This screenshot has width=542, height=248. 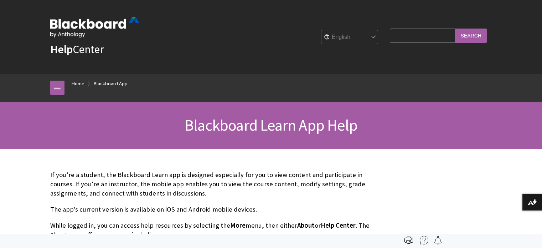 I want to click on a: Home, so click(x=78, y=83).